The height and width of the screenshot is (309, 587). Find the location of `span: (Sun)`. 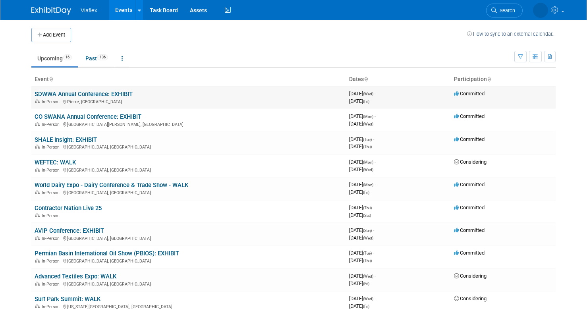

span: (Sun) is located at coordinates (367, 230).